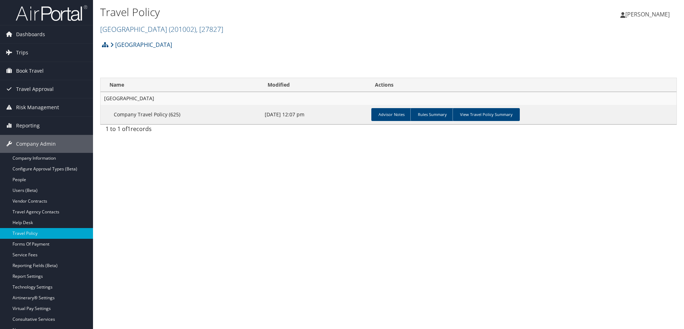 The height and width of the screenshot is (329, 684). Describe the element at coordinates (30, 71) in the screenshot. I see `span: Book Travel` at that location.